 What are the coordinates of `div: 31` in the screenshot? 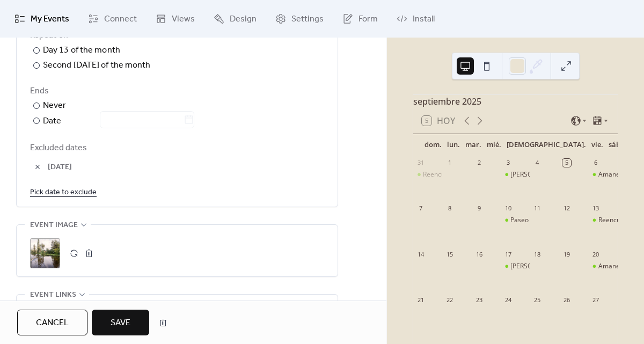 It's located at (420, 162).